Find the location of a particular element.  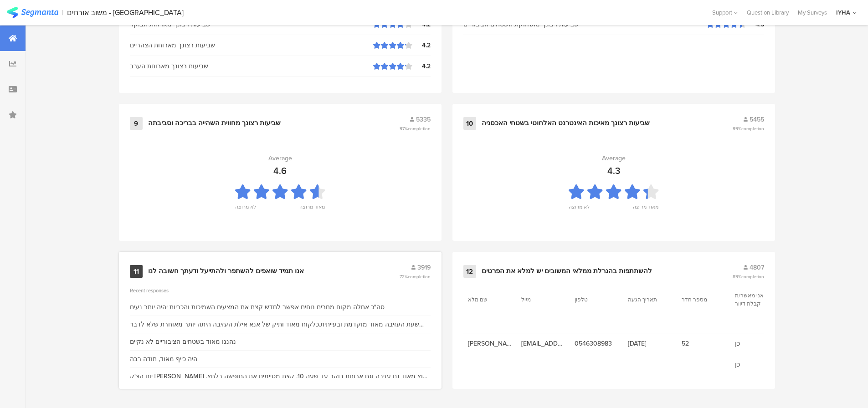

a: Question Library is located at coordinates (768, 12).